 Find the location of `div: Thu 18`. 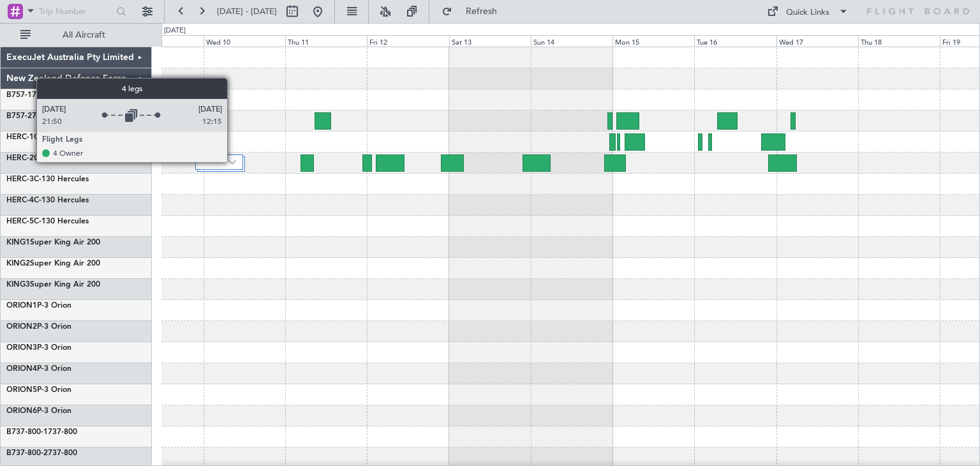

div: Thu 18 is located at coordinates (899, 41).